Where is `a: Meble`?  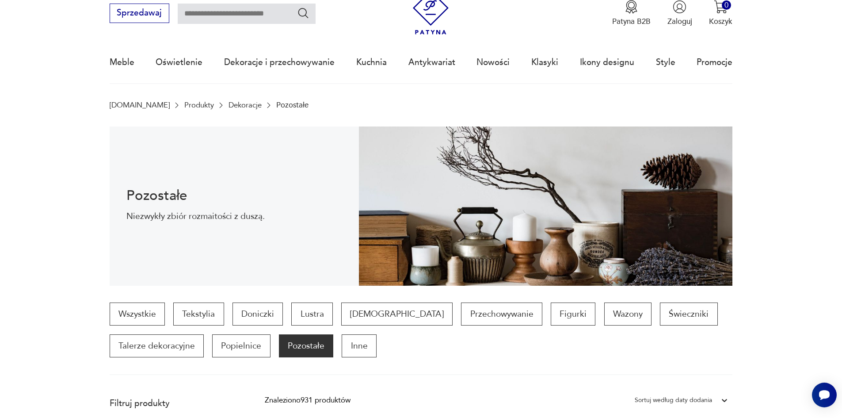
a: Meble is located at coordinates (122, 62).